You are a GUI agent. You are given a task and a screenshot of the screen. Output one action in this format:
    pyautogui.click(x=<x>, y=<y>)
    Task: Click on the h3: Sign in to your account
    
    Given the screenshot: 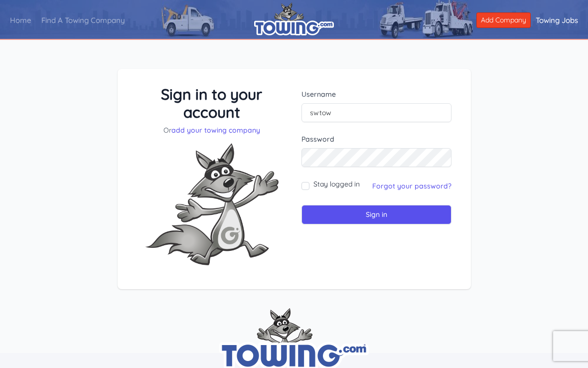 What is the action you would take?
    pyautogui.click(x=212, y=103)
    